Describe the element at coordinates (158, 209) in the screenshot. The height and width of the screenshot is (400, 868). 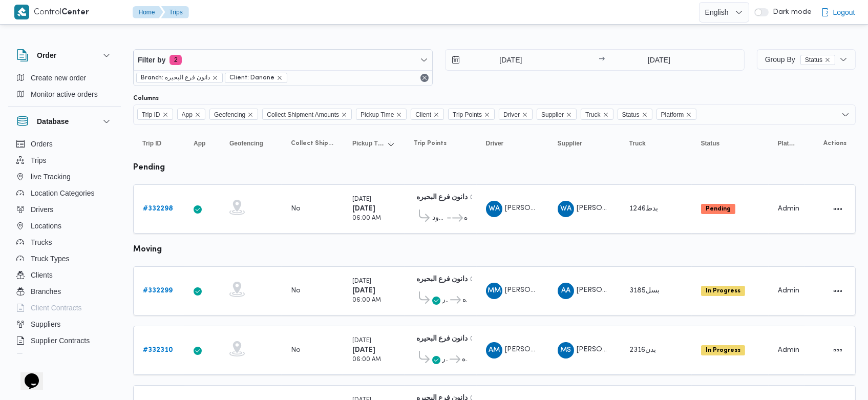
I see `b: # 332298` at that location.